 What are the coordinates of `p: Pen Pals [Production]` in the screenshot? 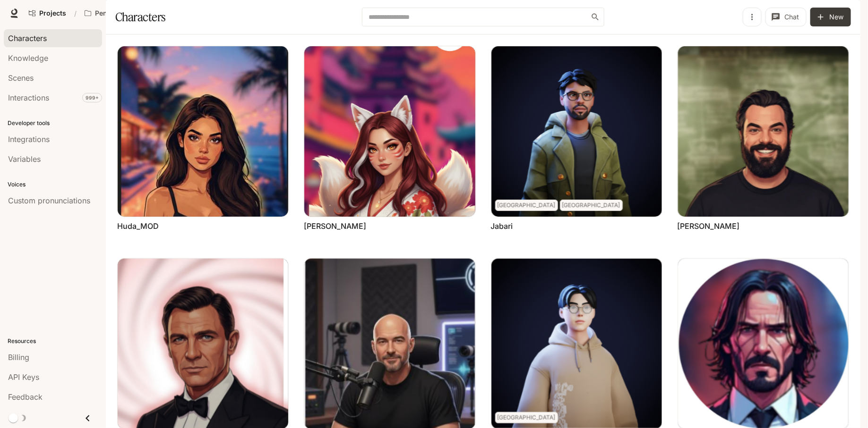 It's located at (121, 13).